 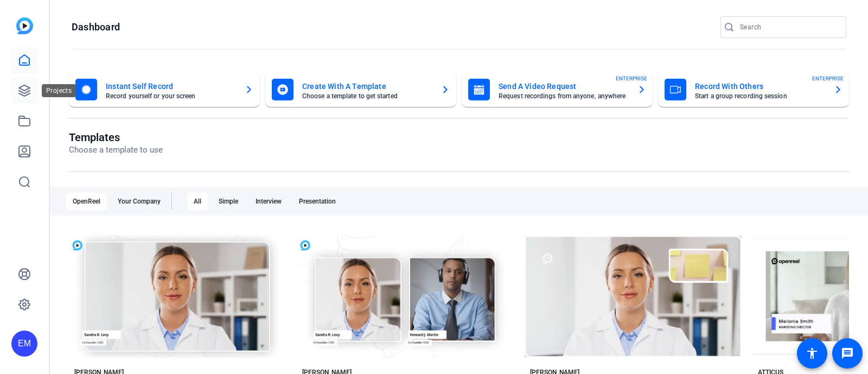 What do you see at coordinates (367, 87) in the screenshot?
I see `mat-card-title: Create With A Template` at bounding box center [367, 87].